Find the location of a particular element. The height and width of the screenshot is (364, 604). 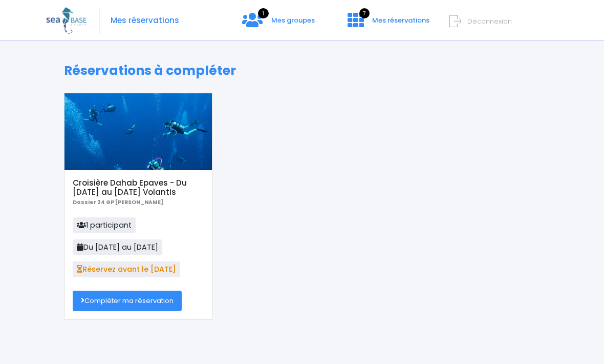

a: 1 Mes groupes is located at coordinates (278, 23).